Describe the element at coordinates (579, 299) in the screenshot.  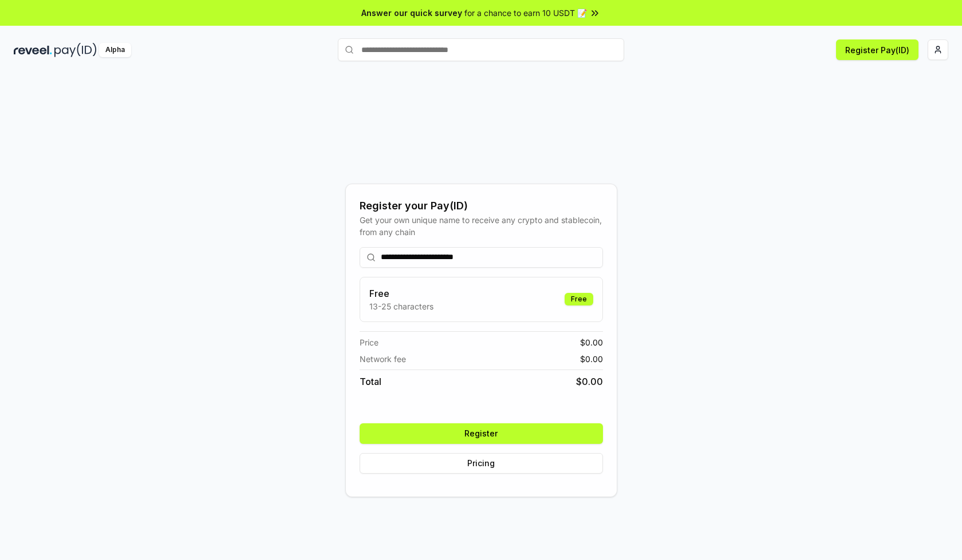
I see `div: Free` at that location.